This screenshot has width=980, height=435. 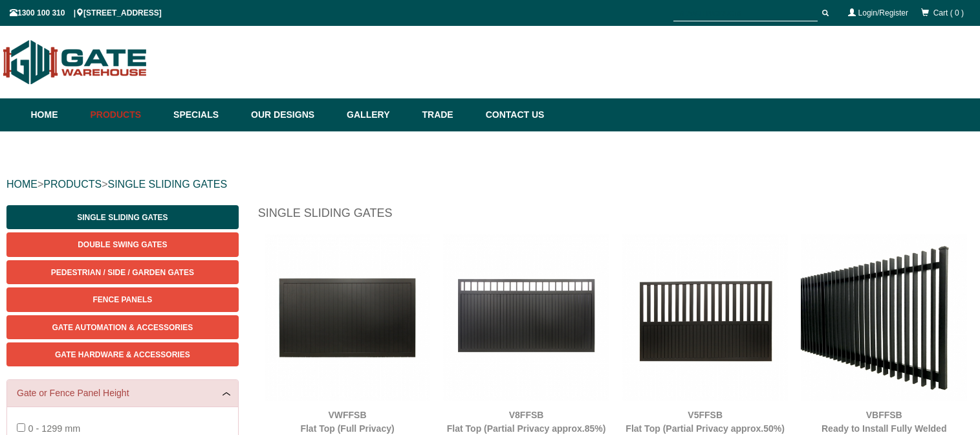 I want to click on img: VWFFSB - Flat Top (Full Privacy) - Single Aluminium Driveway Gate - Single Sliding Gate - Matte B..., so click(x=348, y=317).